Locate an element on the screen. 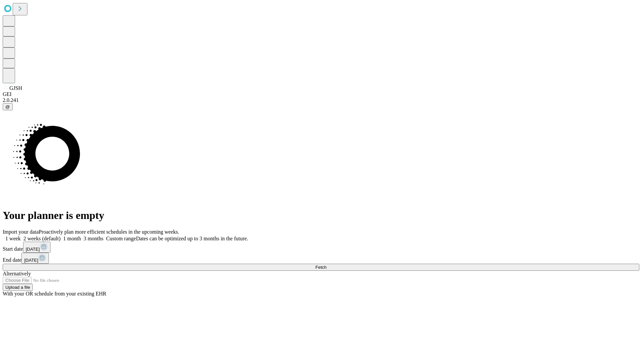 Image resolution: width=642 pixels, height=361 pixels. span: Alternatively is located at coordinates (17, 274).